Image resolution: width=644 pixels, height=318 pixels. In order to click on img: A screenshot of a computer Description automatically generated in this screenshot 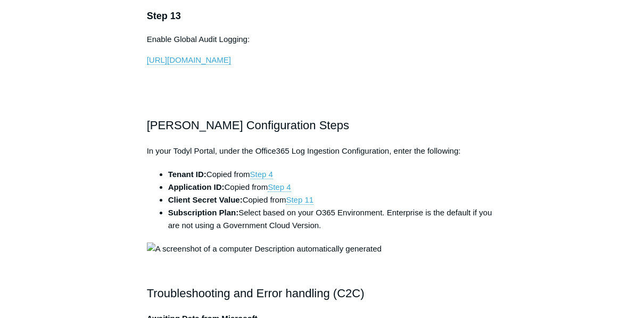, I will do `click(264, 249)`.